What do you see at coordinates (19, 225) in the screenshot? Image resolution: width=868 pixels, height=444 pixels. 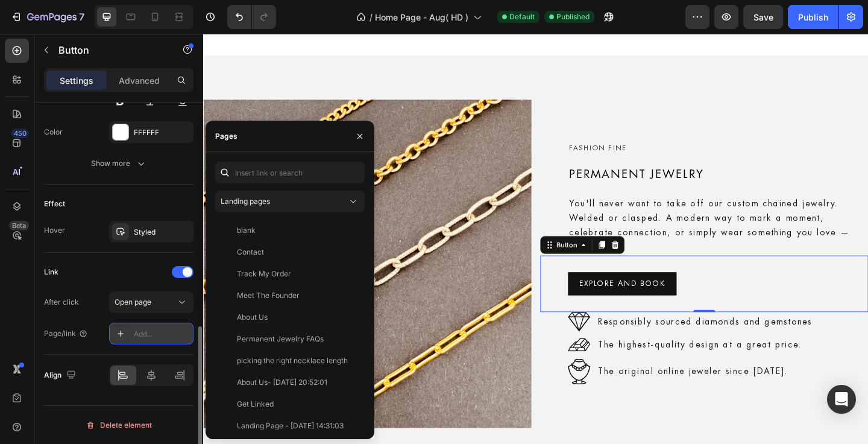 I see `div: Beta` at bounding box center [19, 225].